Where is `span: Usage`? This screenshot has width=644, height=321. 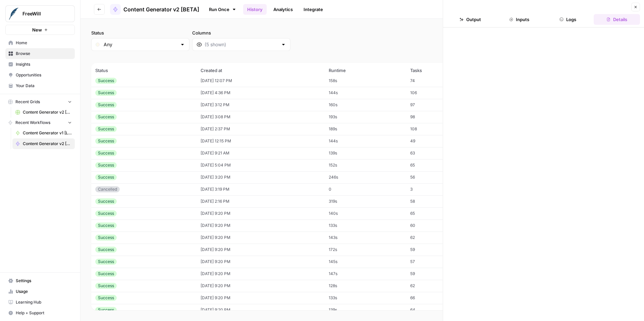
span: Usage is located at coordinates (43, 291).